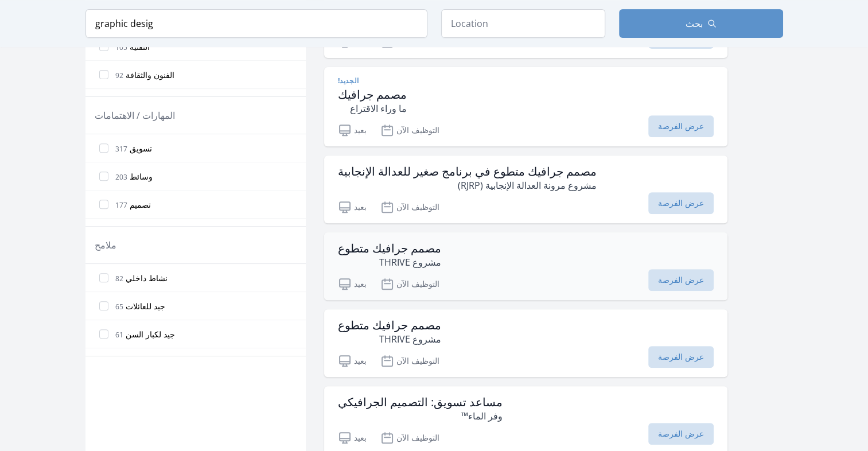 The width and height of the screenshot is (868, 451). Describe the element at coordinates (145, 307) in the screenshot. I see `span: جيد للعائلات` at that location.